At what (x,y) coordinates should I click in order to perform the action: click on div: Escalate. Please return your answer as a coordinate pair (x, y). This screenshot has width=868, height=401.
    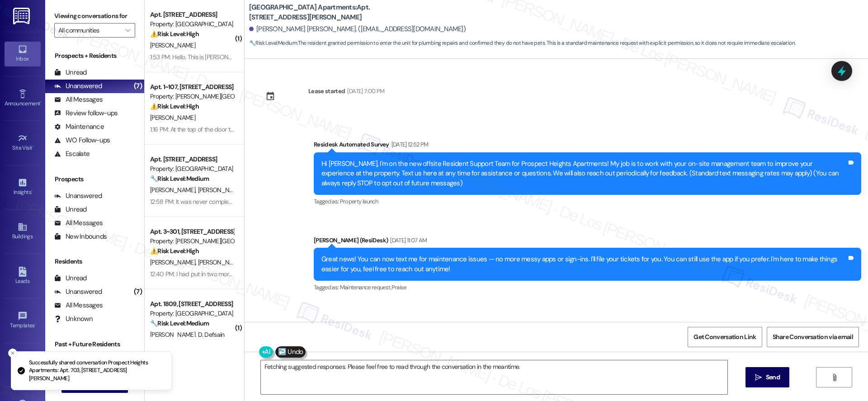
    Looking at the image, I should click on (72, 154).